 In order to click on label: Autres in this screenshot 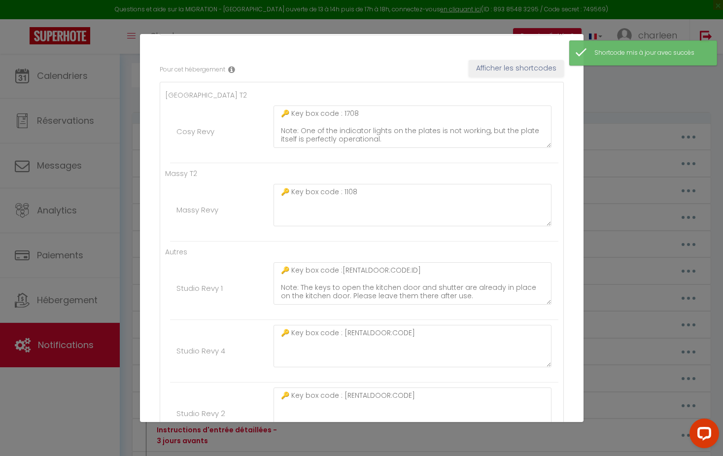, I will do `click(176, 252)`.